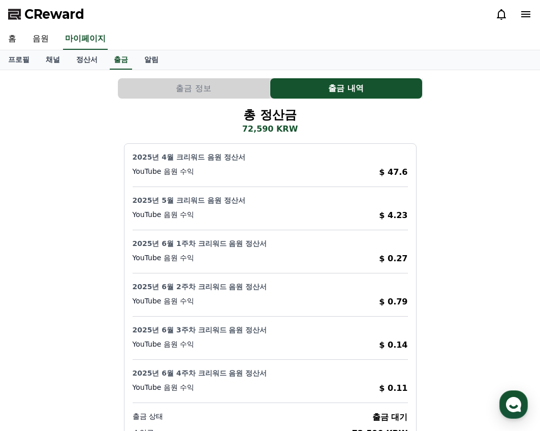  What do you see at coordinates (148, 417) in the screenshot?
I see `p: 출금 상태` at bounding box center [148, 417].